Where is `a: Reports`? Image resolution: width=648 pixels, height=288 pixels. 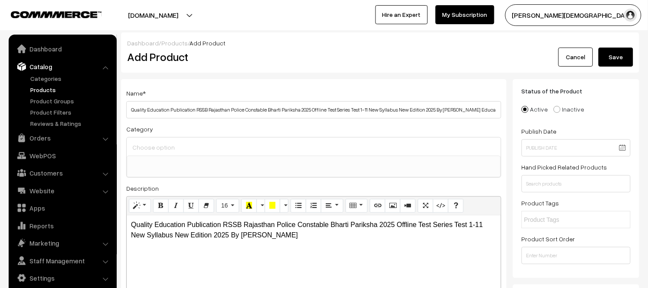 a: Reports is located at coordinates (62, 226).